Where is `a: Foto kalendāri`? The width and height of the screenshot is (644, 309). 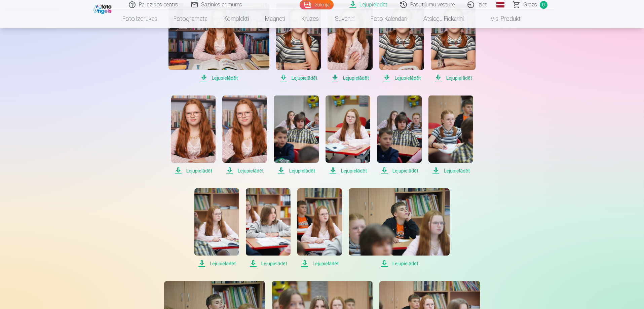
a: Foto kalendāri is located at coordinates (389, 18).